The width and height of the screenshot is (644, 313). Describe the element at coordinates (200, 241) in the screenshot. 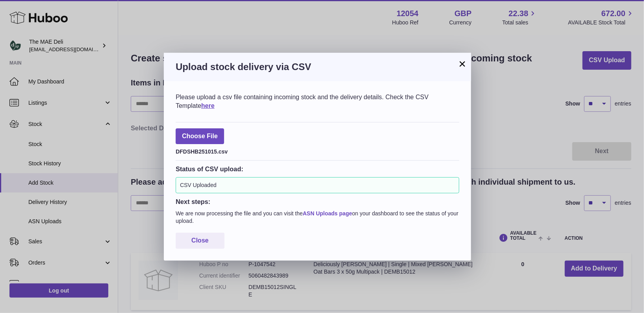

I see `button: Close` at that location.